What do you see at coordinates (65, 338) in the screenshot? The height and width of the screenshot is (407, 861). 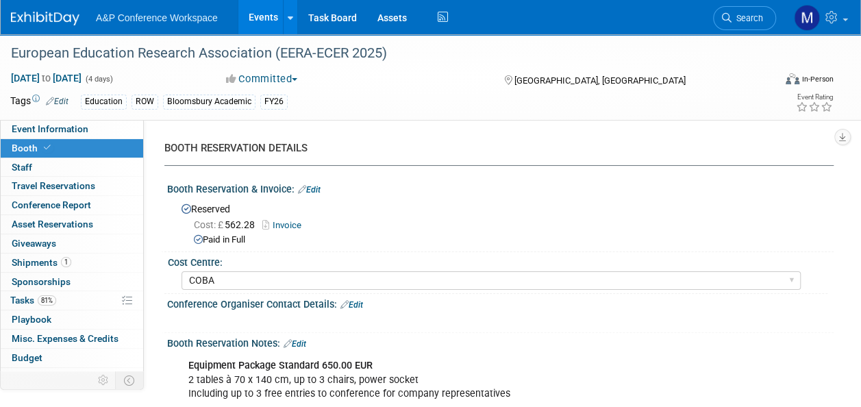 I see `span: Misc. Expenses & Credits` at bounding box center [65, 338].